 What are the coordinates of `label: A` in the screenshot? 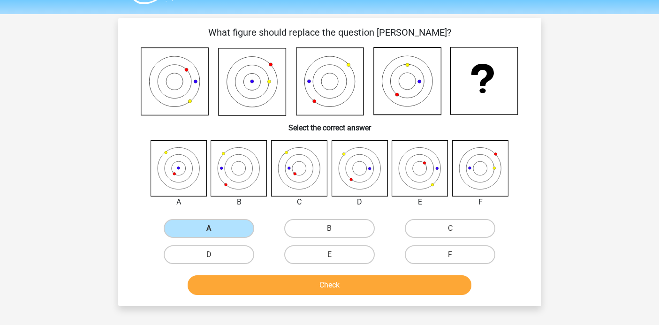 It's located at (209, 228).